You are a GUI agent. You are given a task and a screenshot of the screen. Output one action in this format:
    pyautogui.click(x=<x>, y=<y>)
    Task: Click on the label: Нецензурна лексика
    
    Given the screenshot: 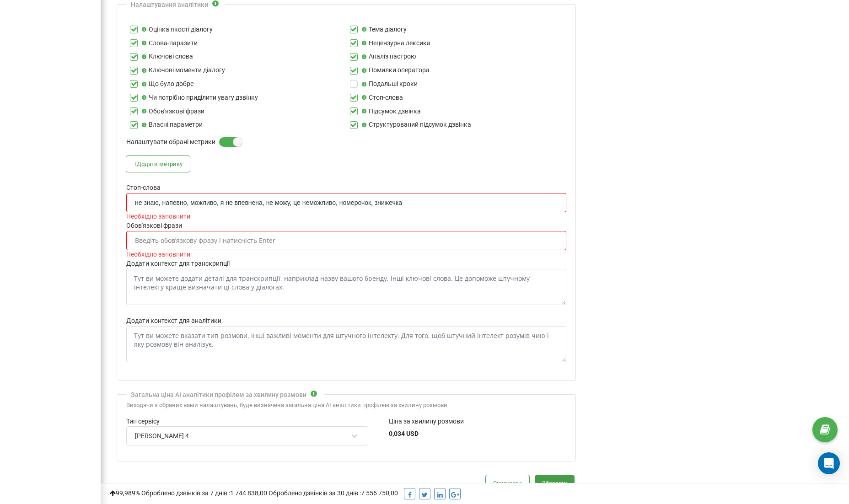 What is the action you would take?
    pyautogui.click(x=396, y=43)
    